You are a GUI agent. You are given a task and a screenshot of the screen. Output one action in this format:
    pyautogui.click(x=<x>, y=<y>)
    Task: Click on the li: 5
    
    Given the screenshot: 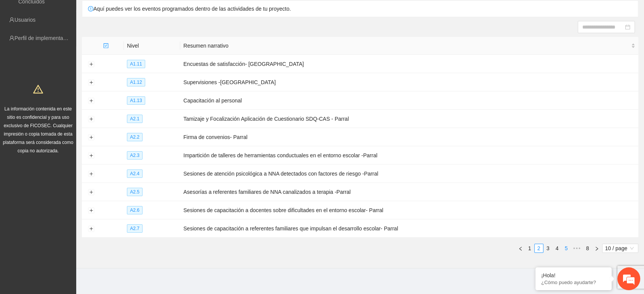 What is the action you would take?
    pyautogui.click(x=566, y=248)
    